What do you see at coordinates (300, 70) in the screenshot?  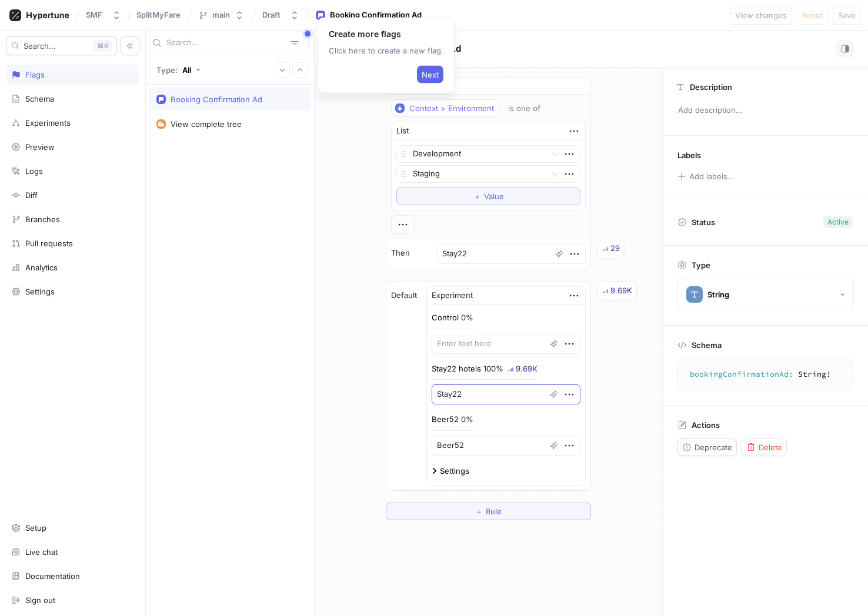 I see `button: Collapse all` at bounding box center [300, 70].